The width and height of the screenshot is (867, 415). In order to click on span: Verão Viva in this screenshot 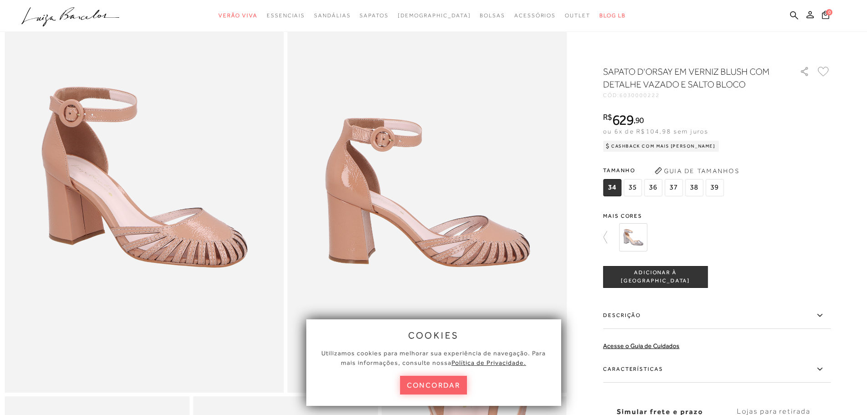, I will do `click(238, 15)`.